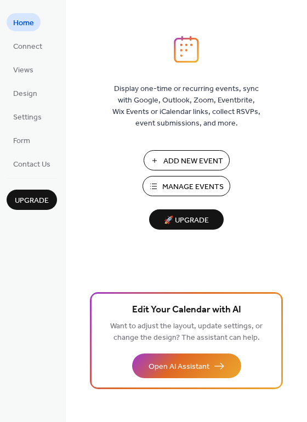 The height and width of the screenshot is (422, 307). I want to click on button: Upgrade, so click(32, 199).